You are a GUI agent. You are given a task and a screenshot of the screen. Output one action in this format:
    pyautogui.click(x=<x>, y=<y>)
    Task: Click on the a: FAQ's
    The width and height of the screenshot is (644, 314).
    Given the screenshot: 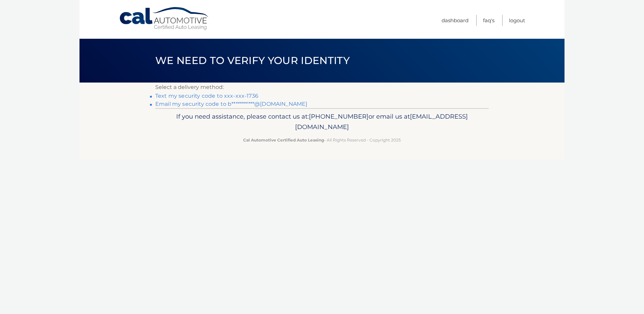 What is the action you would take?
    pyautogui.click(x=489, y=20)
    